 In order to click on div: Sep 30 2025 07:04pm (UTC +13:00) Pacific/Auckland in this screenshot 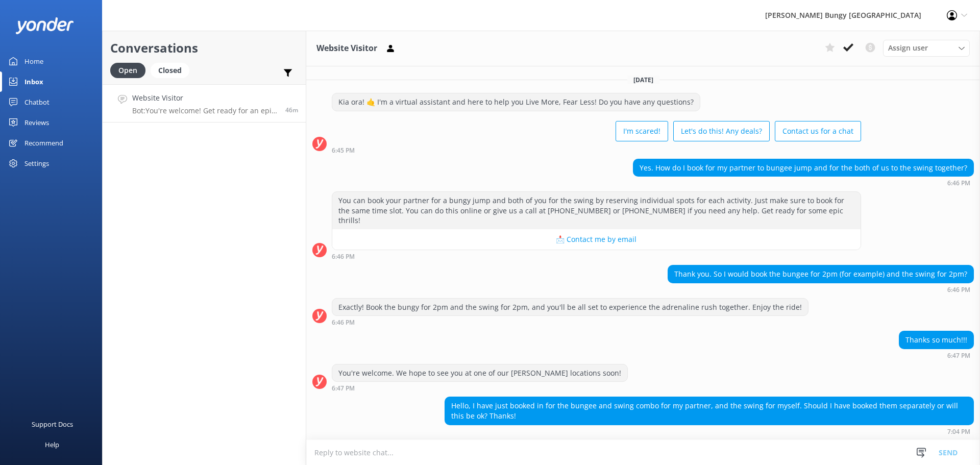, I will do `click(709, 432)`.